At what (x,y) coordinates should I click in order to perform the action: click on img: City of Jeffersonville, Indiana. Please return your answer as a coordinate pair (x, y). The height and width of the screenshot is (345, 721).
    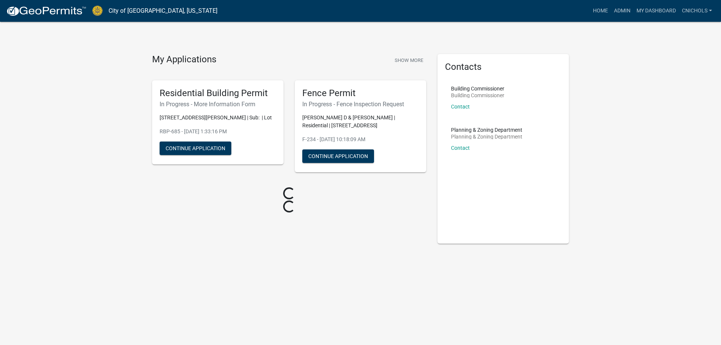
    Looking at the image, I should click on (97, 11).